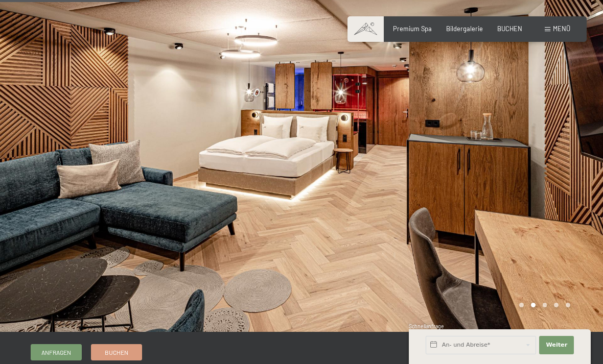 The image size is (603, 364). Describe the element at coordinates (426, 326) in the screenshot. I see `span: Schnellanfrage` at that location.